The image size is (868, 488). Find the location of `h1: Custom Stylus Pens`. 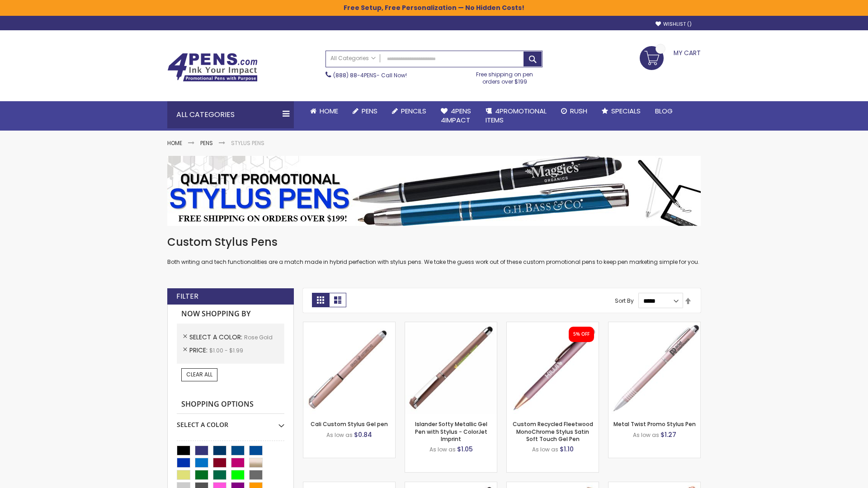

h1: Custom Stylus Pens is located at coordinates (434, 242).